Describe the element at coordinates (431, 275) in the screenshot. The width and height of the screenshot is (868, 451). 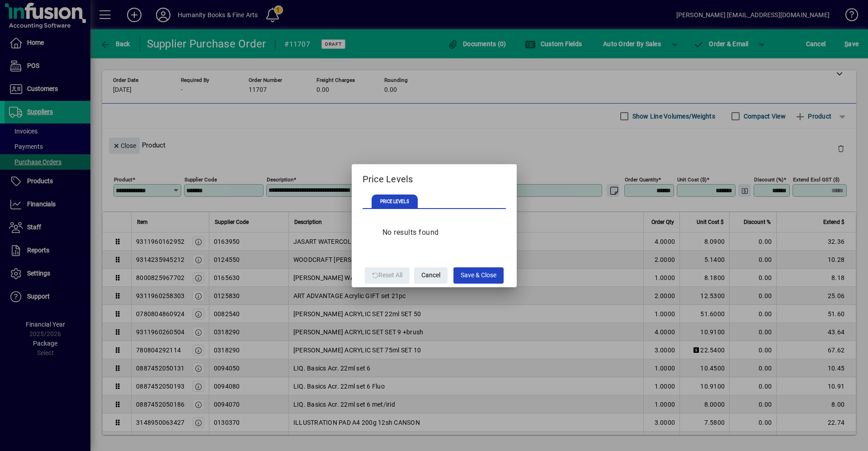
I see `span: Cancel` at that location.